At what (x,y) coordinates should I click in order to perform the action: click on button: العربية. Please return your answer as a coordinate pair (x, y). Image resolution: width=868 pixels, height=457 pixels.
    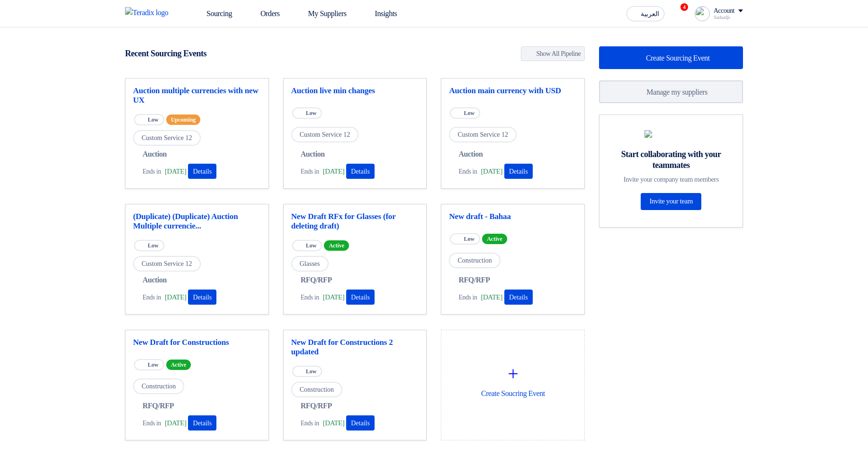
    Looking at the image, I should click on (645, 14).